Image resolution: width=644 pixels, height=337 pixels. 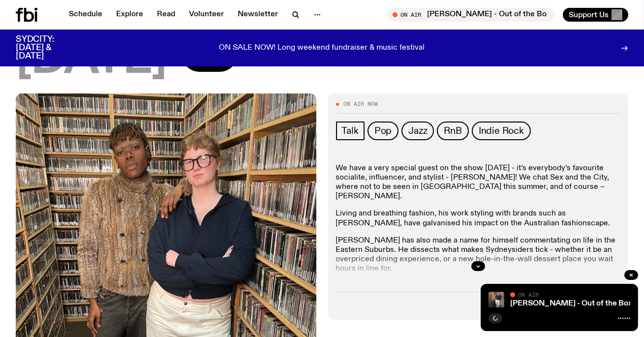 I want to click on a: Volunteer, so click(x=206, y=14).